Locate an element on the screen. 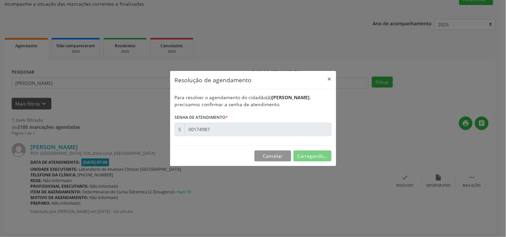 The width and height of the screenshot is (506, 237). div: S is located at coordinates (180, 130).